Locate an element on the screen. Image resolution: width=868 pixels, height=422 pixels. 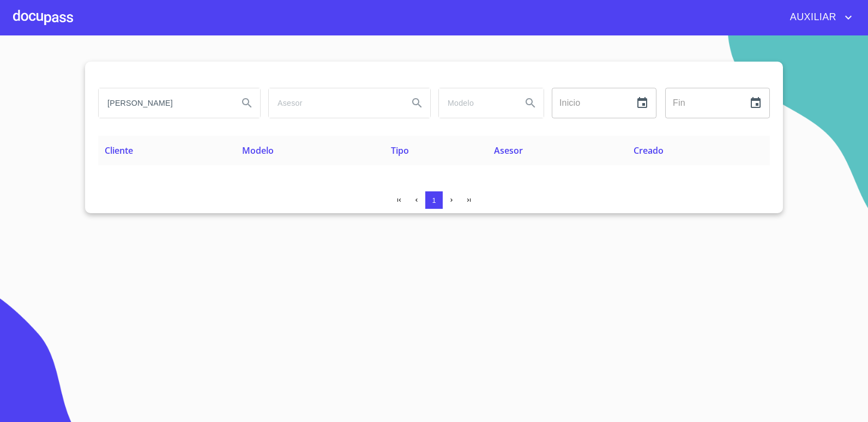
span: 1 is located at coordinates (434, 200).